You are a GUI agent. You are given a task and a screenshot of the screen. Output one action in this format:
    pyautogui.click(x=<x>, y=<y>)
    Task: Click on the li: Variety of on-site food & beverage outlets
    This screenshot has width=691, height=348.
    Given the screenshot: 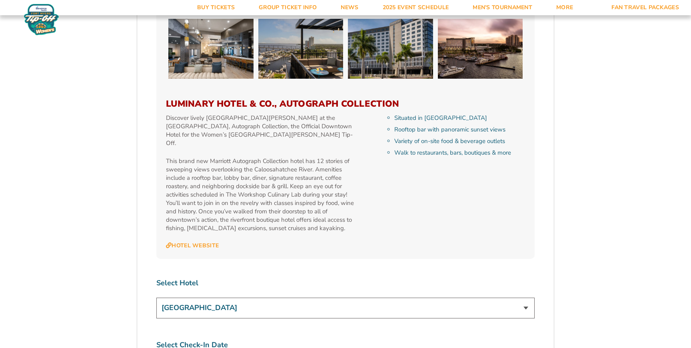 What is the action you would take?
    pyautogui.click(x=459, y=141)
    